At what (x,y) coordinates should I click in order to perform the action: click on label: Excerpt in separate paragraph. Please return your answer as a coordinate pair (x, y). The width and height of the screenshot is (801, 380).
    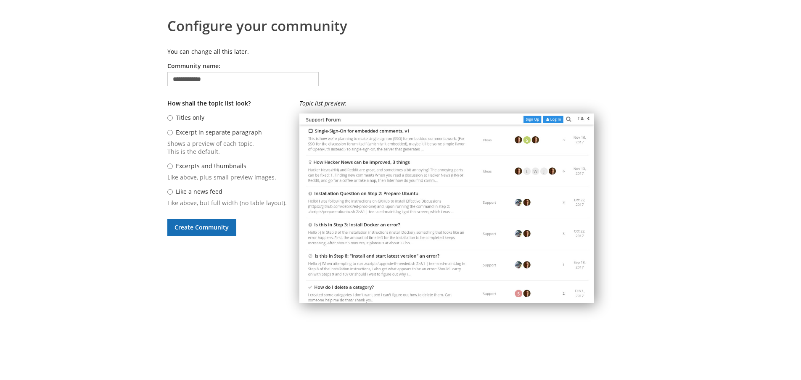
    Looking at the image, I should click on (219, 132).